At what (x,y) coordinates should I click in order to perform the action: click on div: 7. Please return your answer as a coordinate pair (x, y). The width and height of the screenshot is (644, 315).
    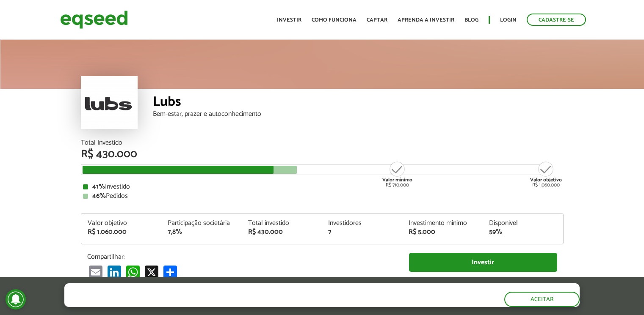
    Looking at the image, I should click on (362, 232).